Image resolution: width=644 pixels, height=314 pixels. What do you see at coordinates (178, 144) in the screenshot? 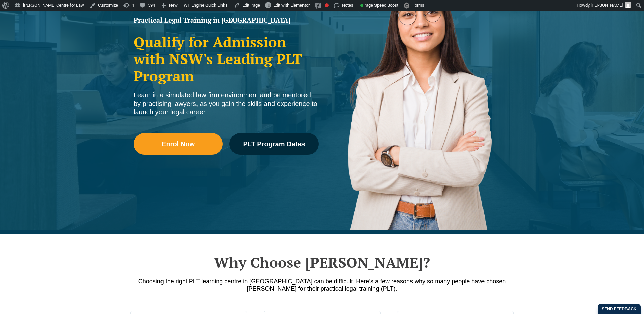
I see `a: Enrol Now` at bounding box center [178, 144].